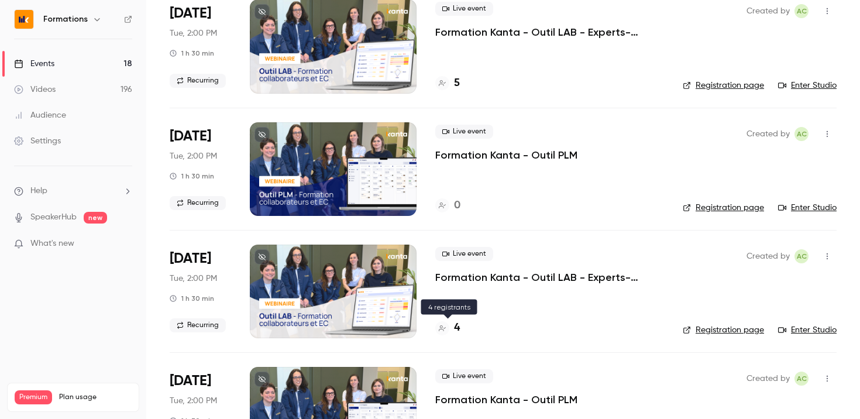  What do you see at coordinates (457, 83) in the screenshot?
I see `h4: 5` at bounding box center [457, 83].